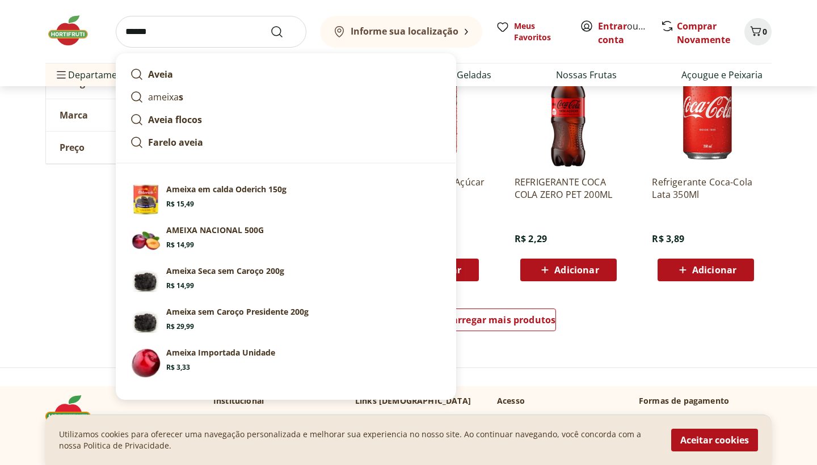 This screenshot has height=465, width=817. I want to click on a: Entrar, so click(612, 26).